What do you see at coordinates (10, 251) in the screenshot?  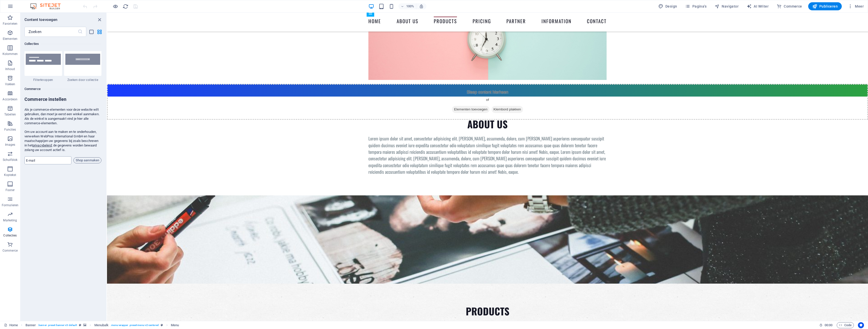 I see `p: Commerce` at bounding box center [10, 251].